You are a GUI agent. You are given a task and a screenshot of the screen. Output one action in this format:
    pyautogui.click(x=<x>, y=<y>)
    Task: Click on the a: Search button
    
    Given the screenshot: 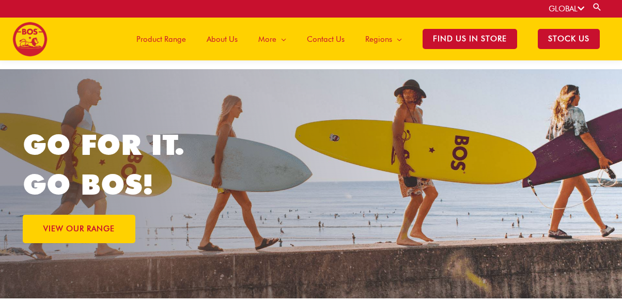 What is the action you would take?
    pyautogui.click(x=598, y=7)
    